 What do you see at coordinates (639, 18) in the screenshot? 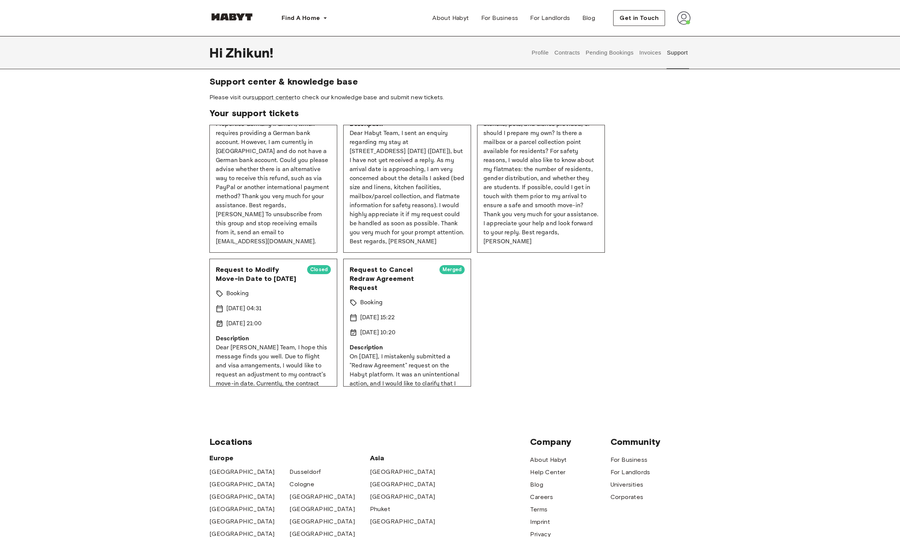
I see `span: Get in Touch` at bounding box center [639, 18].